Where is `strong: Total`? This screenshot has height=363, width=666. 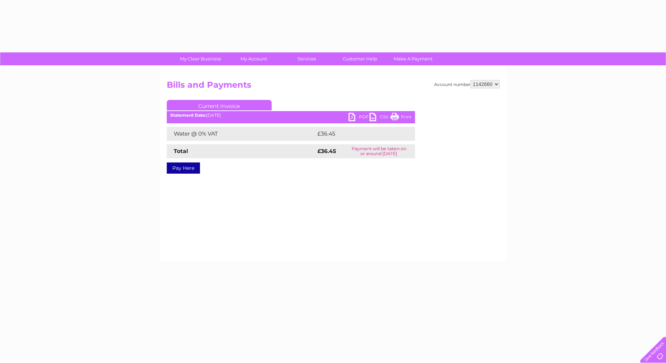 strong: Total is located at coordinates (181, 151).